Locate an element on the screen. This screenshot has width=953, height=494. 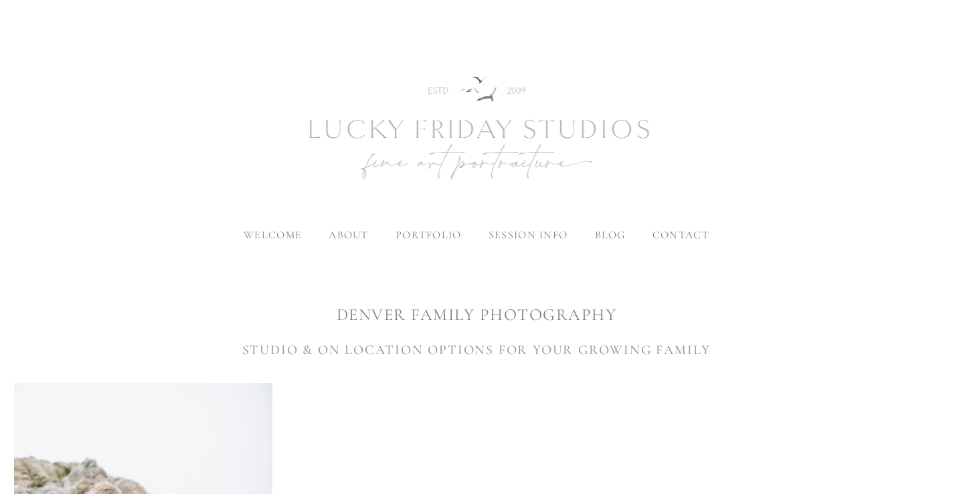
h1: DENVER FAMILY PHOTOGRAPHY is located at coordinates (476, 315).